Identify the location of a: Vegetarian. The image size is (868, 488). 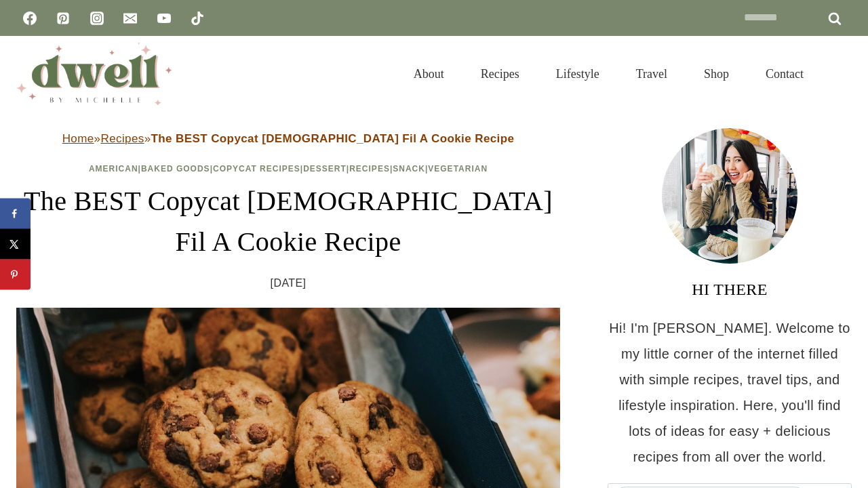
(457, 169).